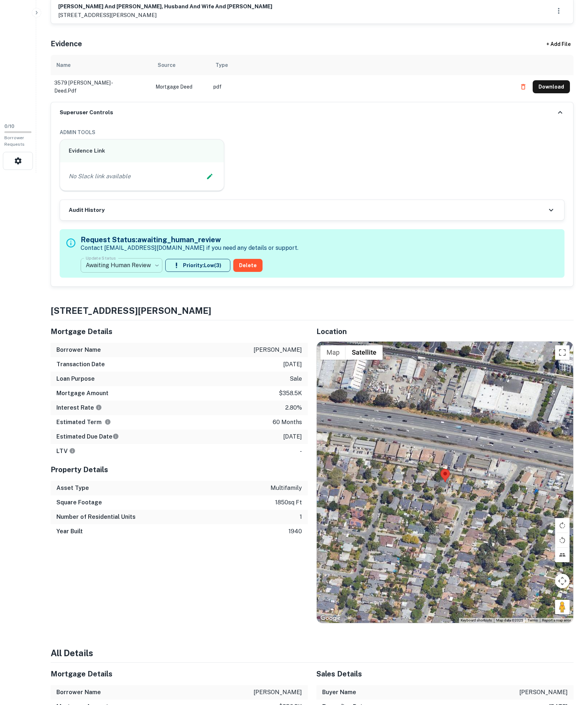 The width and height of the screenshot is (588, 705). Describe the element at coordinates (221, 65) in the screenshot. I see `div: Type` at that location.